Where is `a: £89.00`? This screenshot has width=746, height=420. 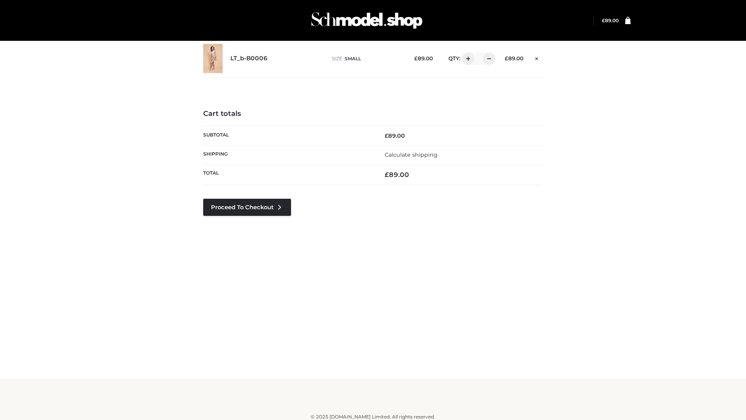 a: £89.00 is located at coordinates (610, 20).